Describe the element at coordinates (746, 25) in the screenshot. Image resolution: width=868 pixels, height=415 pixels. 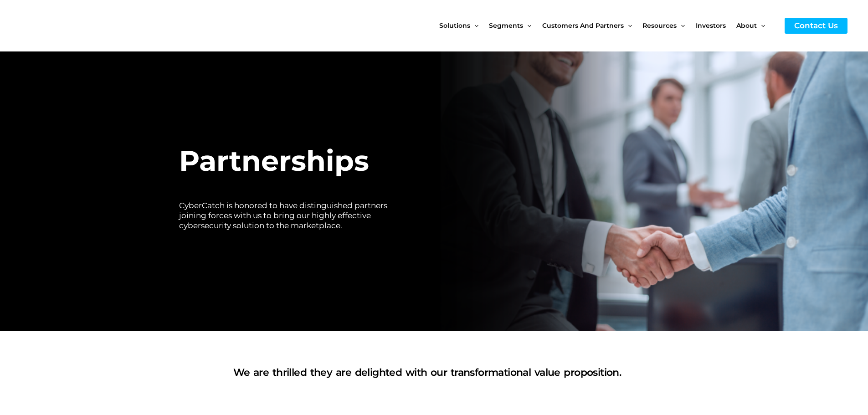
I see `span: About` at that location.